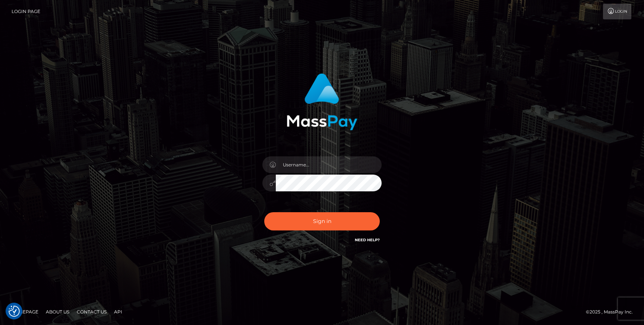 The image size is (644, 325). I want to click on input: Username..., so click(328, 165).